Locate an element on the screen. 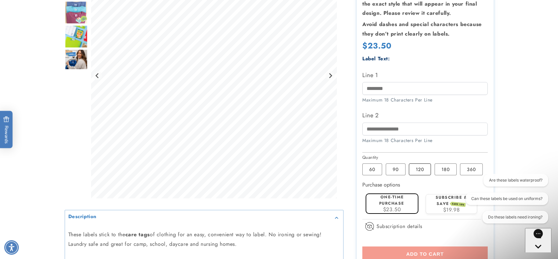 The height and width of the screenshot is (259, 558). label: Label Text: is located at coordinates (376, 59).